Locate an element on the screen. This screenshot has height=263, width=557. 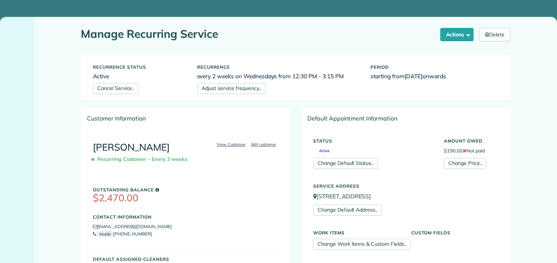
h5: Recurrence status is located at coordinates (139, 67).